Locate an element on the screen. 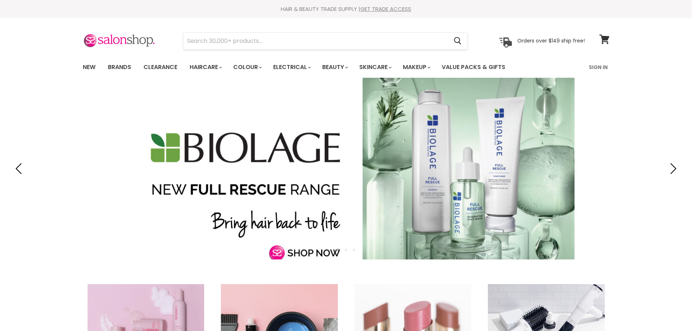 The width and height of the screenshot is (692, 331). input: Search is located at coordinates (316, 41).